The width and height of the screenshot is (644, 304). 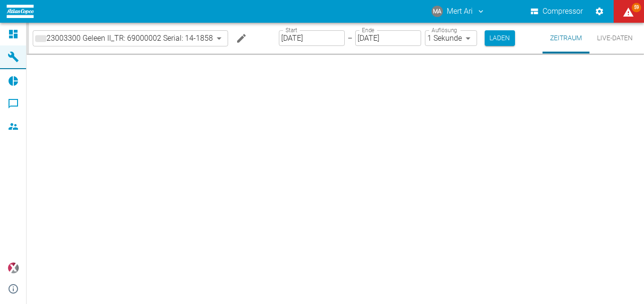 What do you see at coordinates (636, 8) in the screenshot?
I see `span: 59` at bounding box center [636, 8].